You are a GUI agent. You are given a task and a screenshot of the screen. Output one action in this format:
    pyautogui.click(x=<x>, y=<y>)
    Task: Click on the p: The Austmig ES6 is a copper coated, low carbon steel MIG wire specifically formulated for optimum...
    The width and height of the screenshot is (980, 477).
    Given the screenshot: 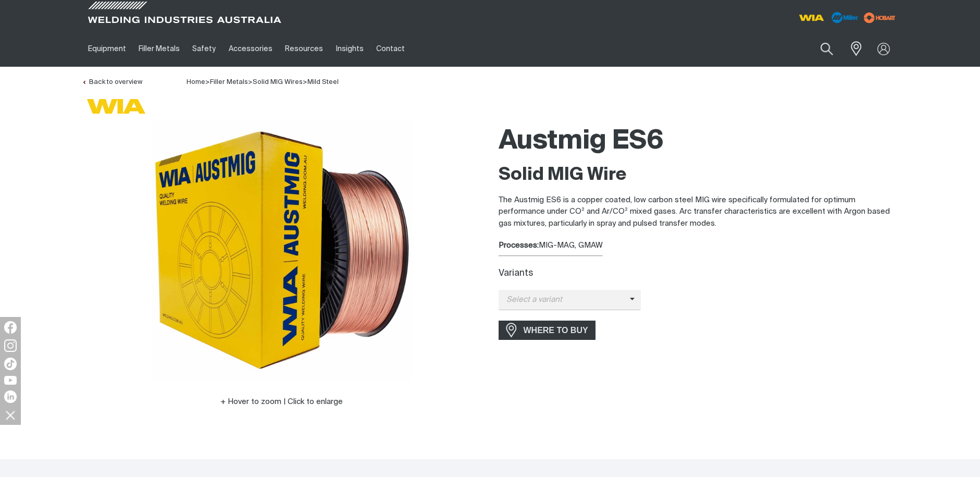 What is the action you would take?
    pyautogui.click(x=699, y=212)
    